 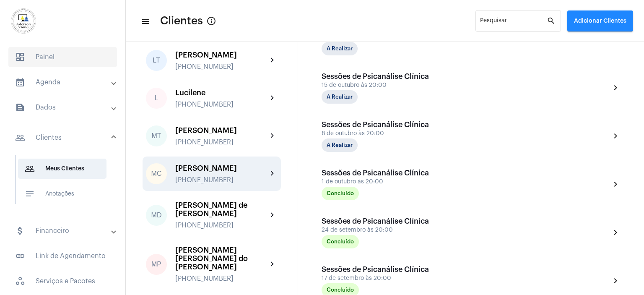 What do you see at coordinates (65, 108) in the screenshot?
I see `mat-expansion-panel-header: sidenav iconDados` at bounding box center [65, 108].